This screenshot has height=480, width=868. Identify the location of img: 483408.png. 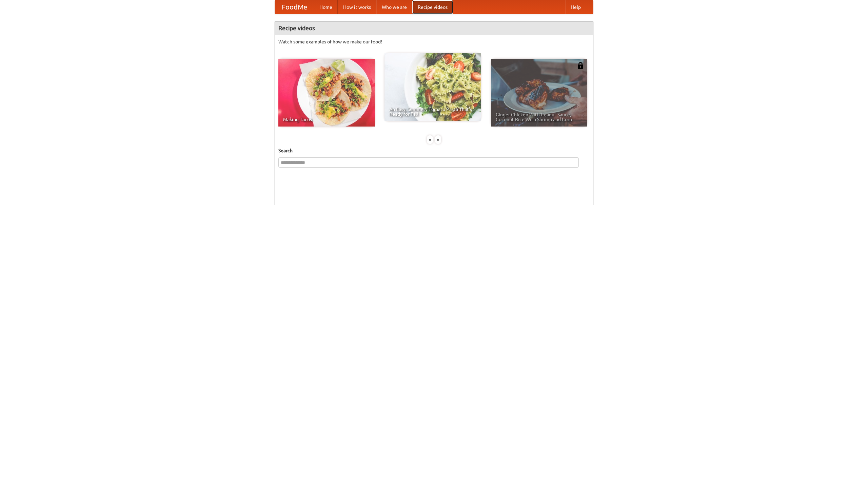
(580, 66).